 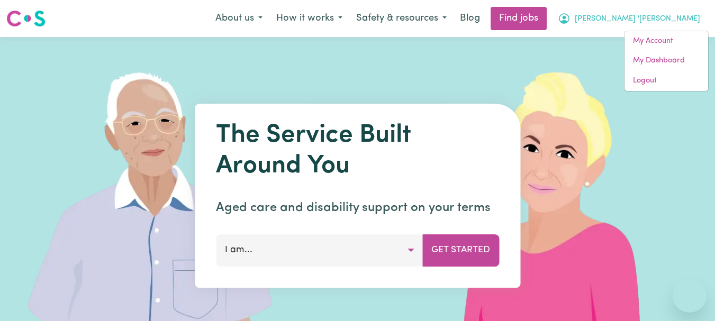 What do you see at coordinates (666, 81) in the screenshot?
I see `a: Logout` at bounding box center [666, 81].